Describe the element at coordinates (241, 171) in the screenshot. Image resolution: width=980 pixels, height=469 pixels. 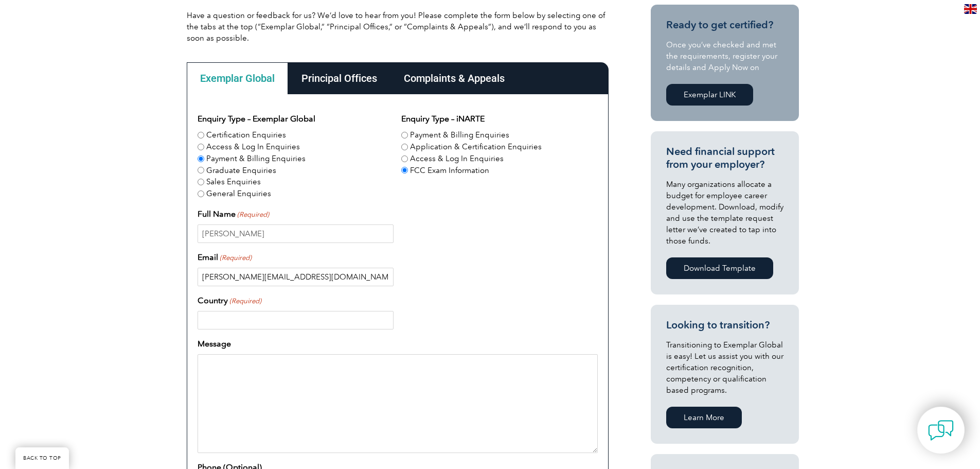
I see `label: Graduate Enquiries` at that location.